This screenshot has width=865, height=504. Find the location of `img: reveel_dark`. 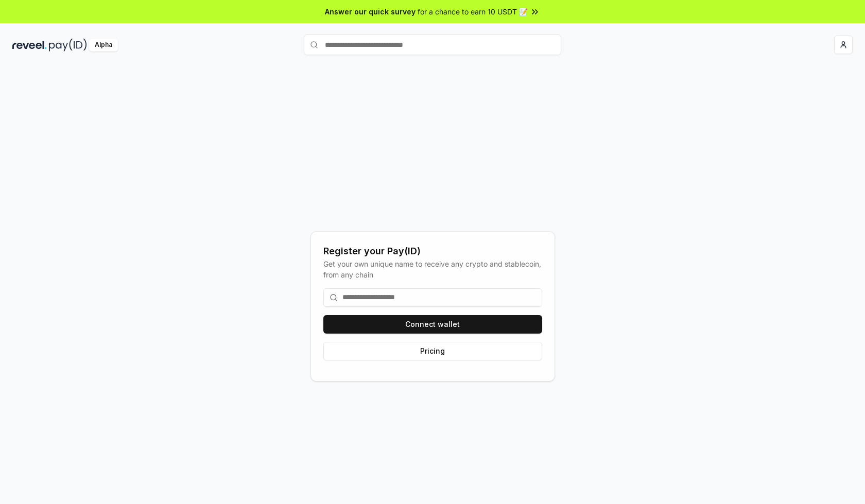

img: reveel_dark is located at coordinates (29, 45).